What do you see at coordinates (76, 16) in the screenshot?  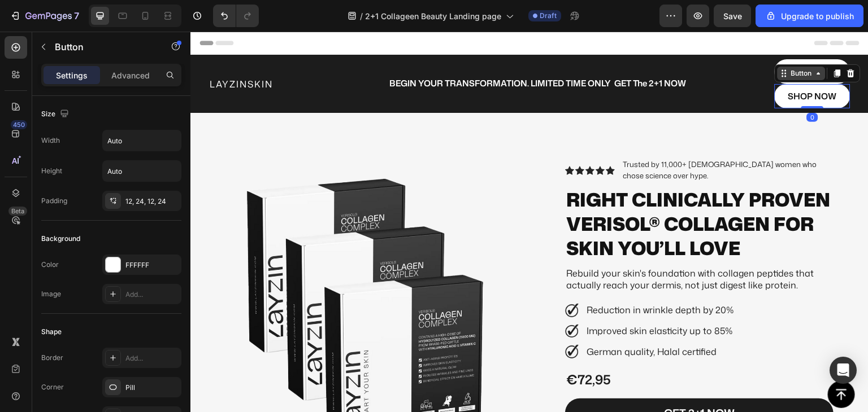 I see `p: 7` at bounding box center [76, 16].